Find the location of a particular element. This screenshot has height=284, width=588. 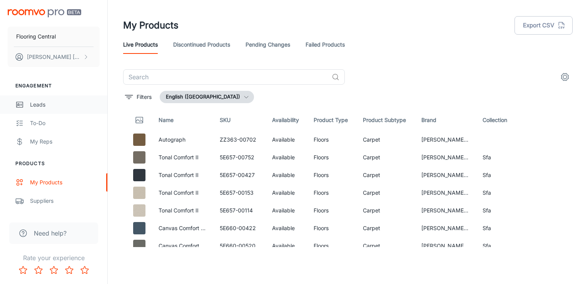

td: 5E660-00520 is located at coordinates (240, 246).